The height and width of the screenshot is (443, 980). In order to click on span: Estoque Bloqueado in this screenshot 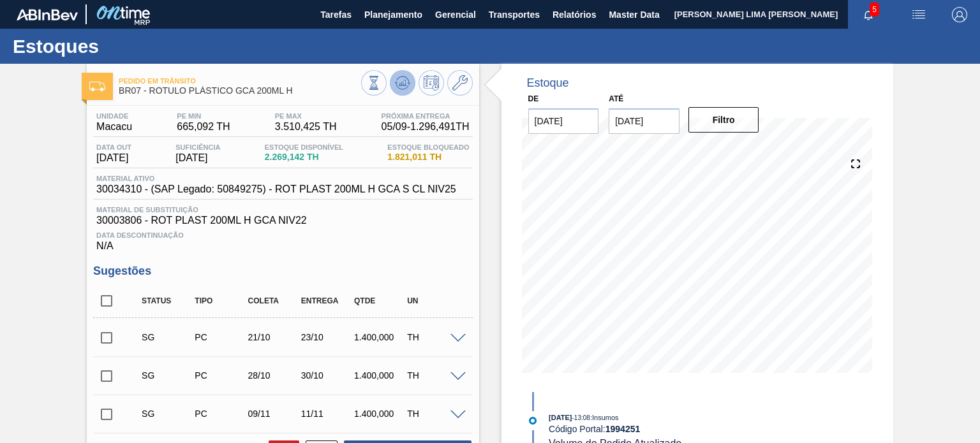, I will do `click(428, 147)`.